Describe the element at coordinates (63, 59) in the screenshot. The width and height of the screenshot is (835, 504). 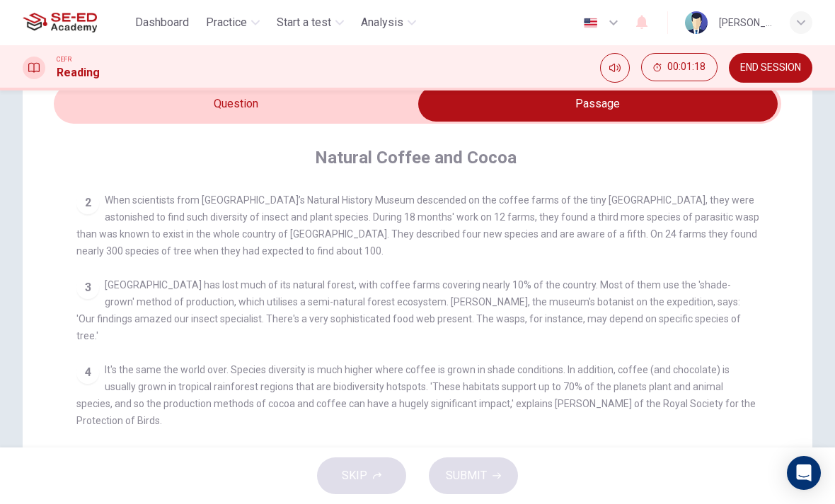
I see `span: CEFR` at that location.